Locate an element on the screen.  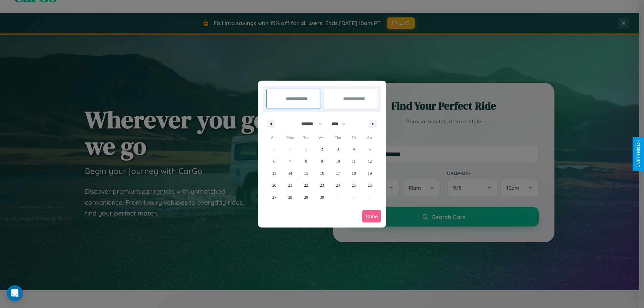
button: 5 is located at coordinates (369, 149).